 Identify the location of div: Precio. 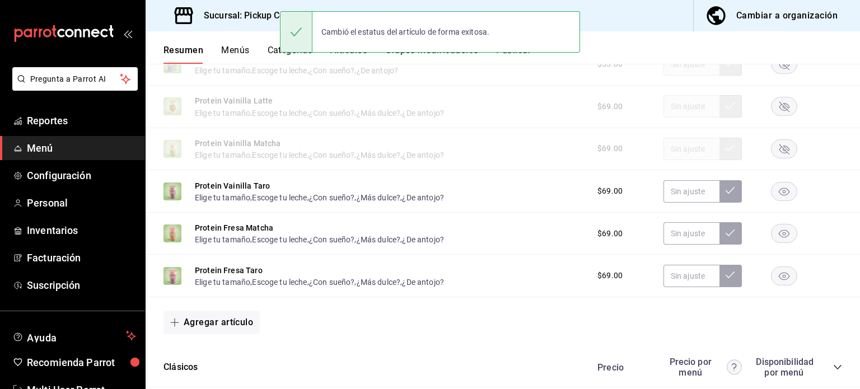
(622, 367).